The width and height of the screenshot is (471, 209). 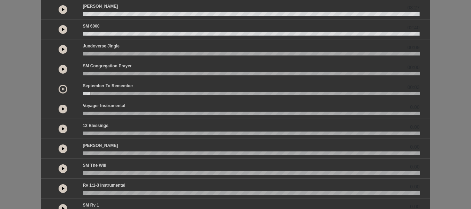 I want to click on p: SM Congregation Prayer, so click(x=107, y=66).